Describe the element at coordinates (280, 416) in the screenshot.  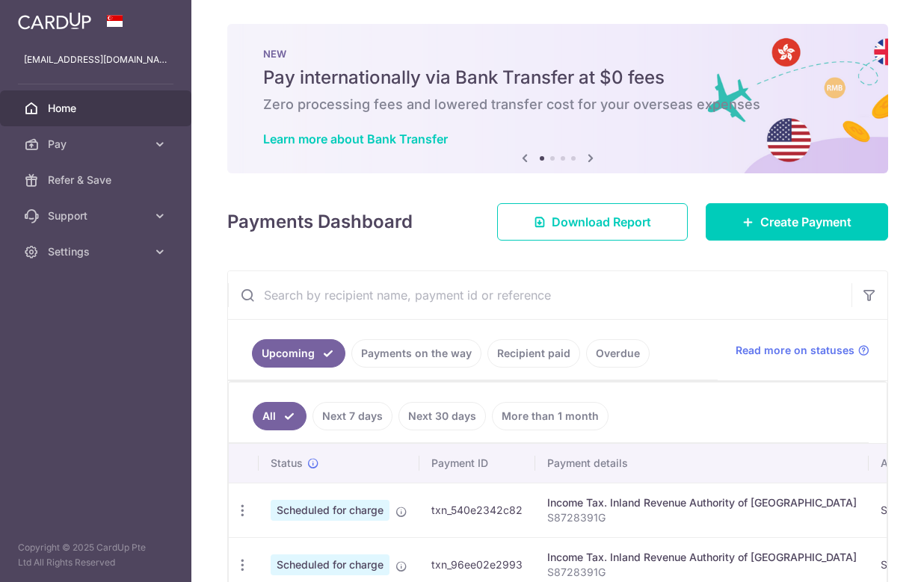
I see `a: All` at that location.